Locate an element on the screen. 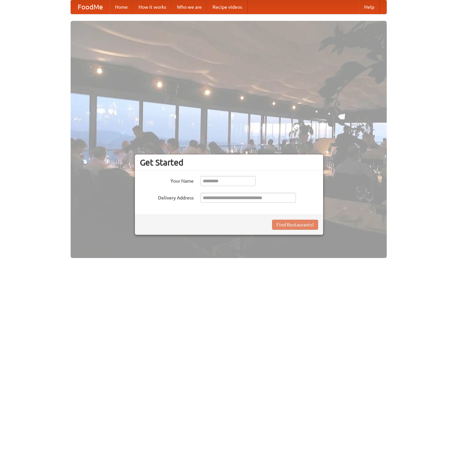 The image size is (457, 476). a: Help is located at coordinates (369, 7).